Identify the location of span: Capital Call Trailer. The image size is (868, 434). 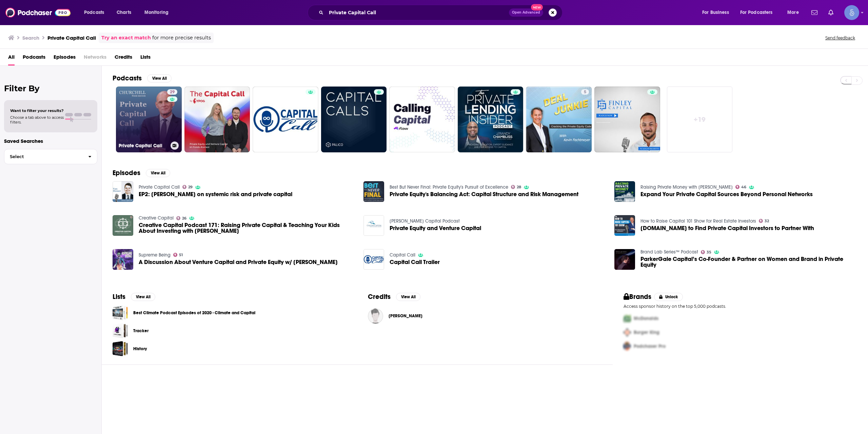
(415, 262).